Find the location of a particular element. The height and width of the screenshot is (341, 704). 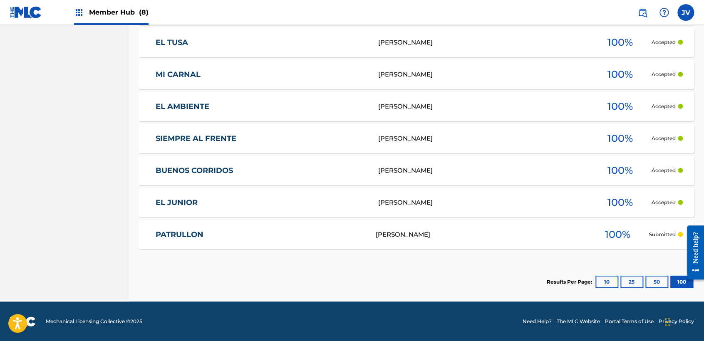

a: MI CARNAL is located at coordinates (261, 74).